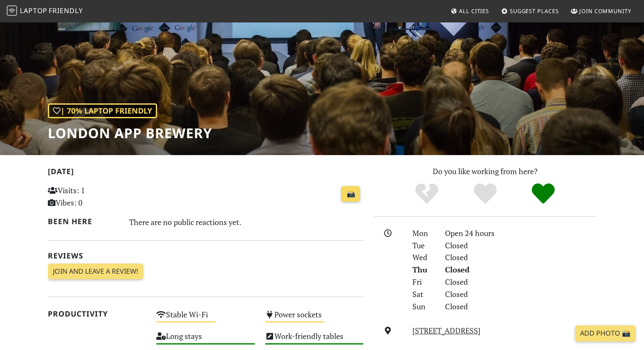 The image size is (644, 350). What do you see at coordinates (97, 314) in the screenshot?
I see `h2: Productivity` at bounding box center [97, 314].